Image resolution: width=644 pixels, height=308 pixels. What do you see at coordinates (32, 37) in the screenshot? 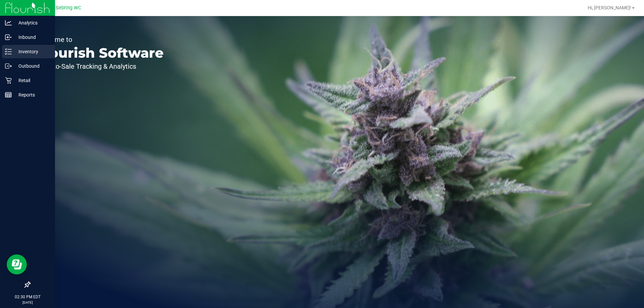
I see `p: Inbound` at bounding box center [32, 37].